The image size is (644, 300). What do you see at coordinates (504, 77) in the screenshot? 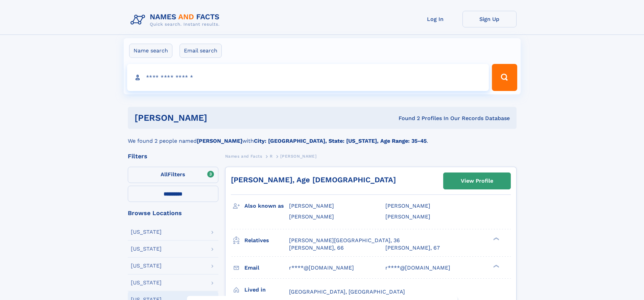
I see `button: Search Button` at bounding box center [504, 77].